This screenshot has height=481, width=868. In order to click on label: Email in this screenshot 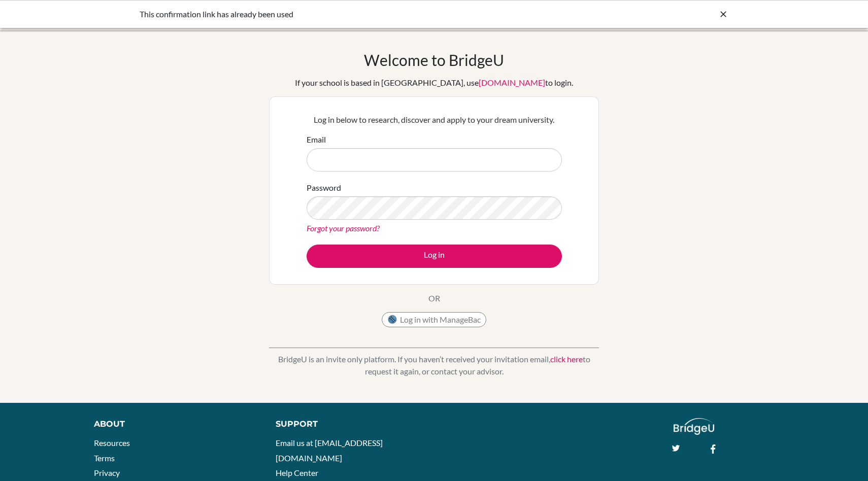, I will do `click(316, 140)`.